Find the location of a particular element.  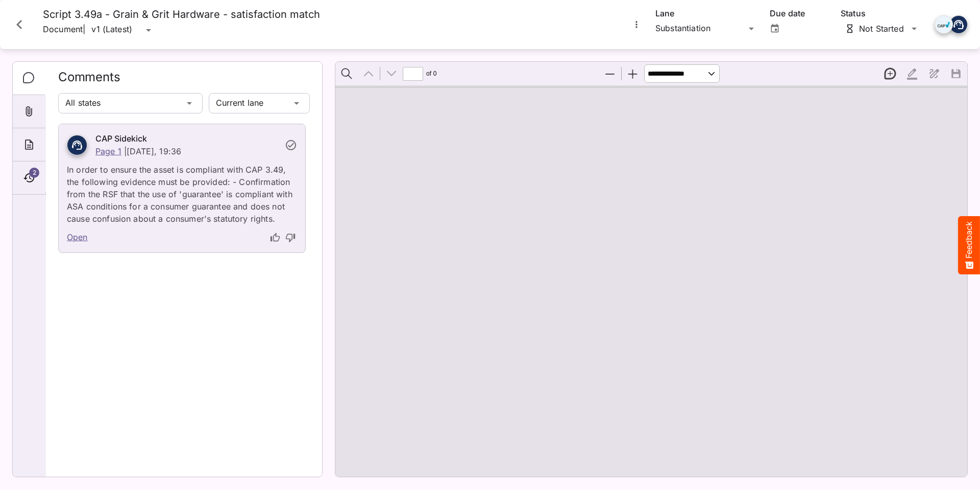

button: Close card is located at coordinates (19, 24).